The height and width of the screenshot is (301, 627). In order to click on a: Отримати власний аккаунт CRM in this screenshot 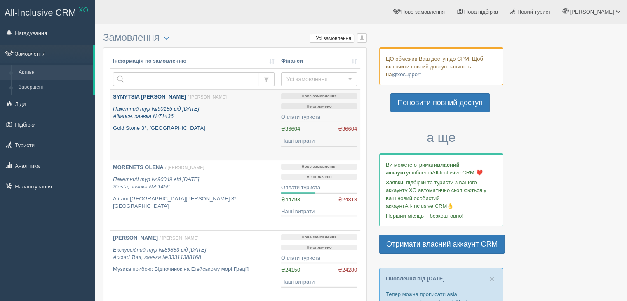, I will do `click(442, 244)`.